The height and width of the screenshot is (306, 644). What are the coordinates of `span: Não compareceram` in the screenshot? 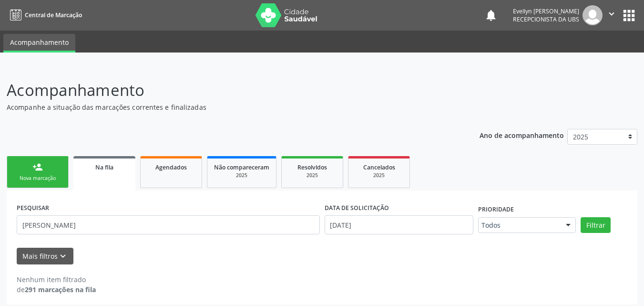 It's located at (242, 167).